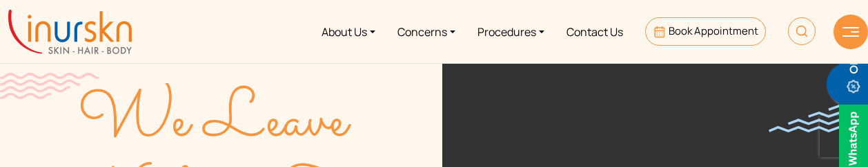 This screenshot has height=167, width=868. I want to click on img: inurskn-logo, so click(70, 32).